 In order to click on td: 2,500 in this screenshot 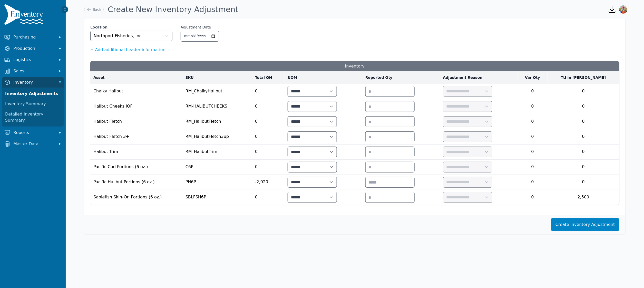, I will do `click(584, 197)`.